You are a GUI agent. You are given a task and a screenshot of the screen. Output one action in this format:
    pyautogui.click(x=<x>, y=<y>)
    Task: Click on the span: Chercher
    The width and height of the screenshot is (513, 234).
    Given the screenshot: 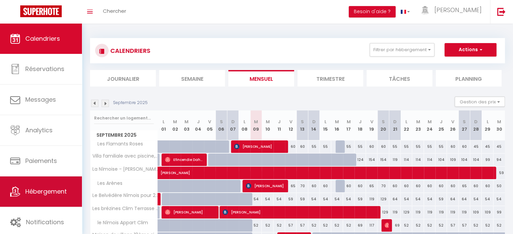 What is the action you would take?
    pyautogui.click(x=114, y=11)
    